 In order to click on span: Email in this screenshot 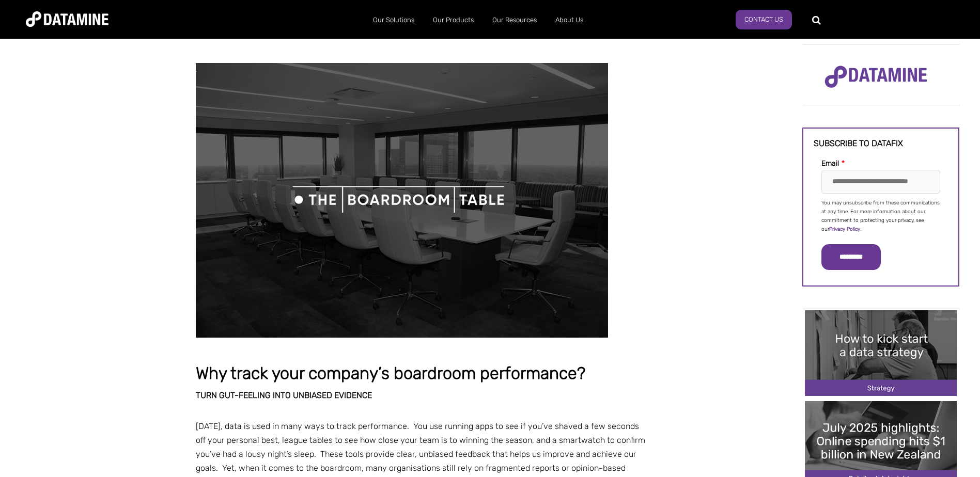, I will do `click(830, 163)`.